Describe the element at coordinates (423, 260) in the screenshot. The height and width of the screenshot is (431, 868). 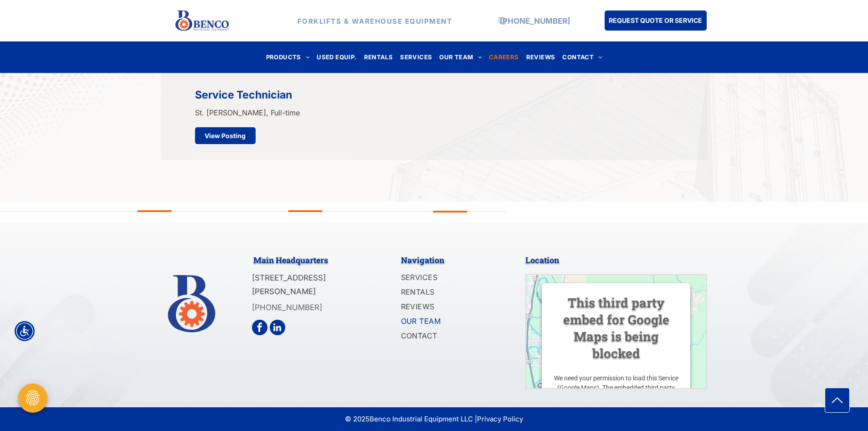
I see `span: Navigation` at that location.